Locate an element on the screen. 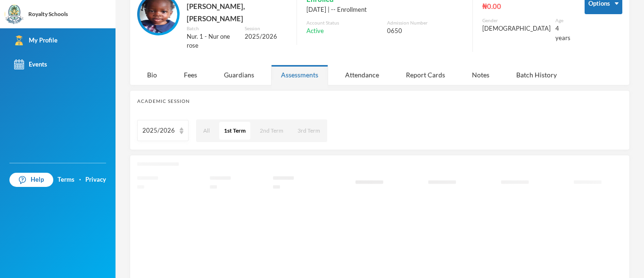  a: Privacy is located at coordinates (95, 180).